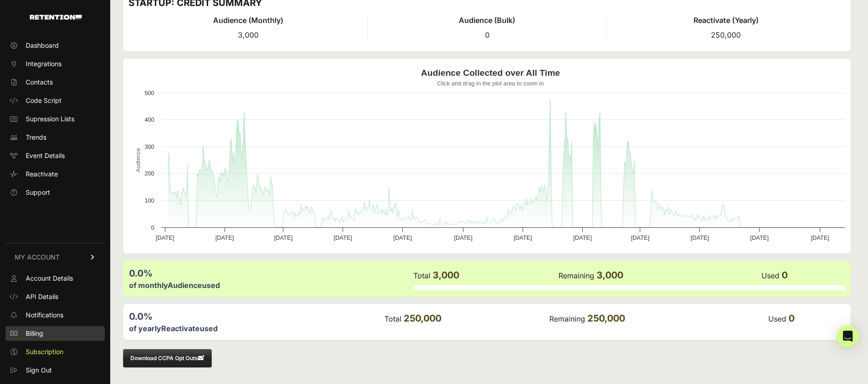  What do you see at coordinates (490, 156) in the screenshot?
I see `svg: Audience Collected over All Time` at bounding box center [490, 156].